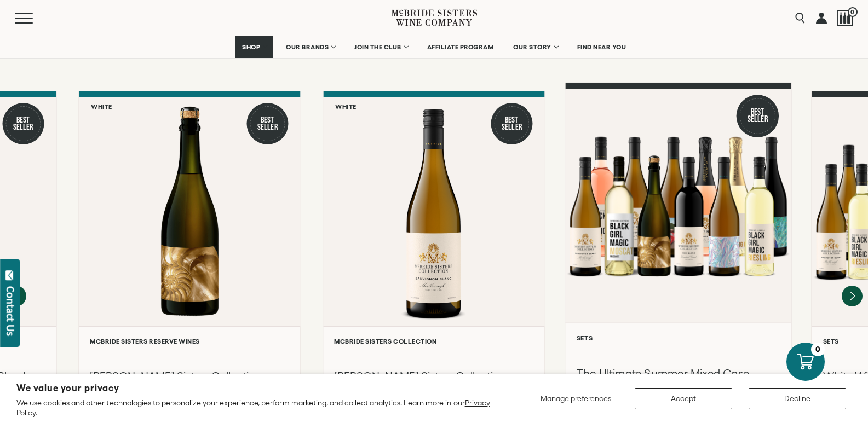  What do you see at coordinates (254, 408) in the screenshot?
I see `p: We use cookies and other technologies to personalize your experience, perform marketing, and coll...` at bounding box center [254, 408].